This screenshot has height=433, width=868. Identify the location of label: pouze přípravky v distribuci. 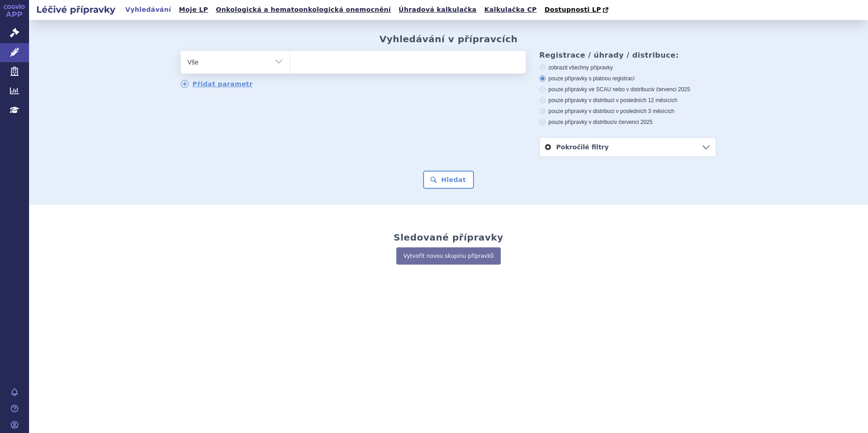
(628, 122).